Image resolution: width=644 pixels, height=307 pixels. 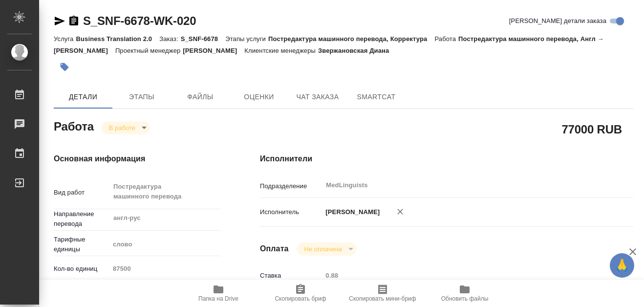 What do you see at coordinates (351, 39) in the screenshot?
I see `p: Постредактура машинного перевода, Корректура` at bounding box center [351, 39].